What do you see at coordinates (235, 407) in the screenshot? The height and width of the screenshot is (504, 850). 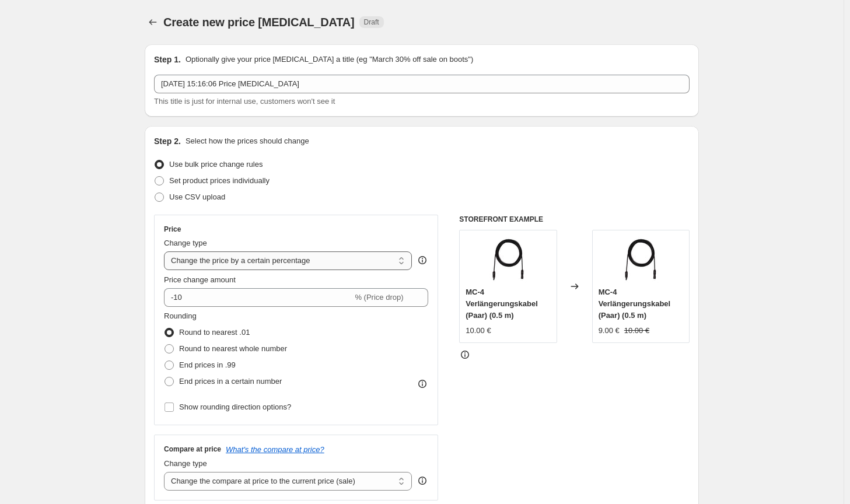 I see `span: Show rounding direction options?` at bounding box center [235, 407].